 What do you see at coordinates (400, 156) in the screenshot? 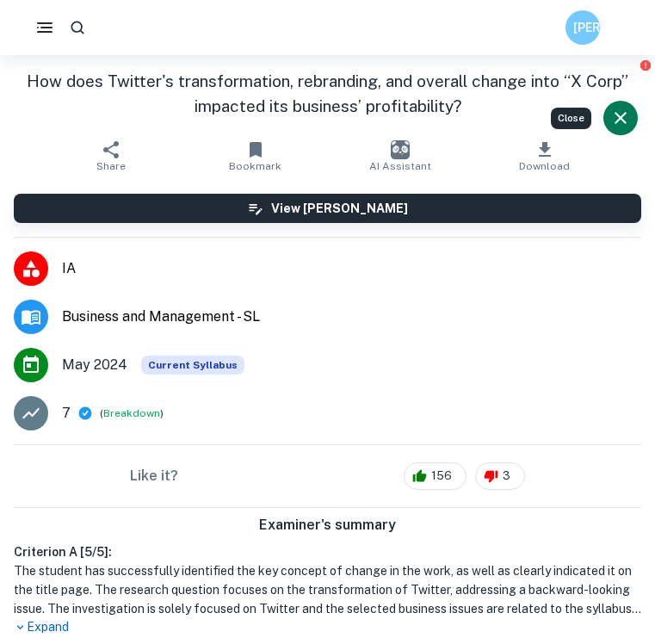
I see `button: AI Assistant` at bounding box center [400, 156].